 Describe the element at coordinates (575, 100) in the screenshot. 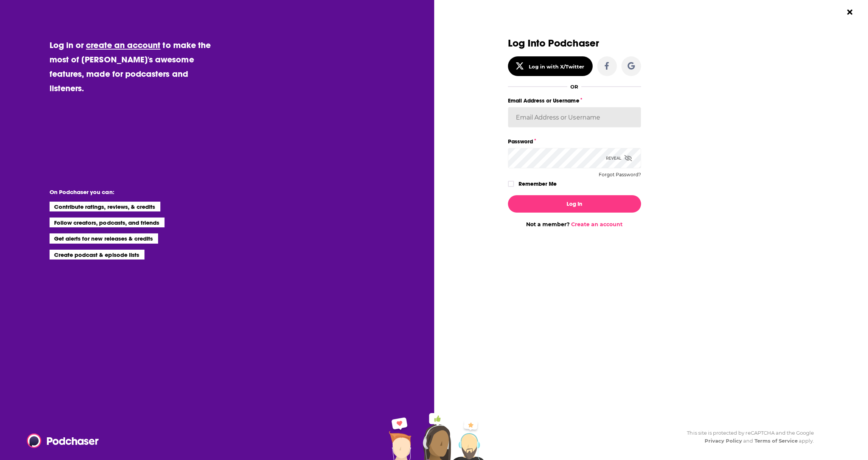

I see `label: Email Address or Username` at that location.